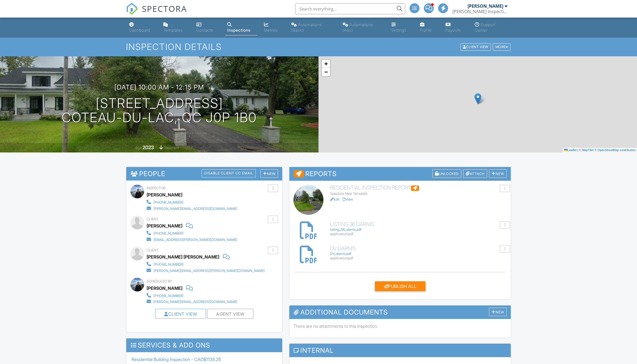 The height and width of the screenshot is (364, 637). What do you see at coordinates (159, 281) in the screenshot?
I see `span: Scheduled By` at bounding box center [159, 281].